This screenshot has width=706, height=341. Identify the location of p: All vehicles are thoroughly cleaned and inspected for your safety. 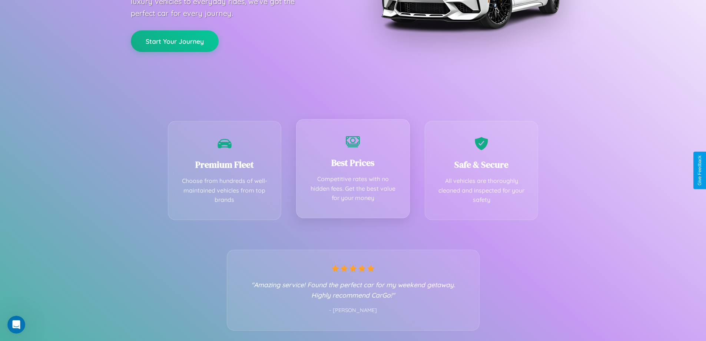
(482, 190).